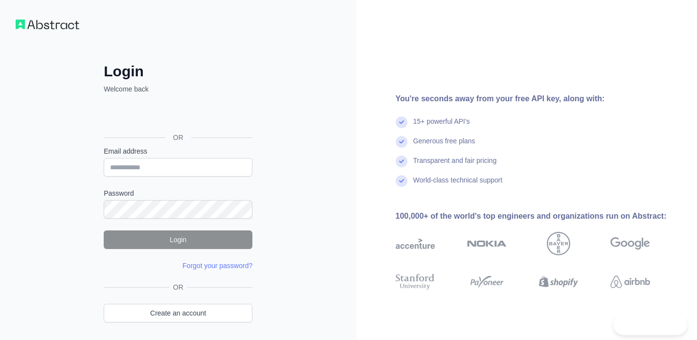  Describe the element at coordinates (178, 151) in the screenshot. I see `label: Email address` at that location.